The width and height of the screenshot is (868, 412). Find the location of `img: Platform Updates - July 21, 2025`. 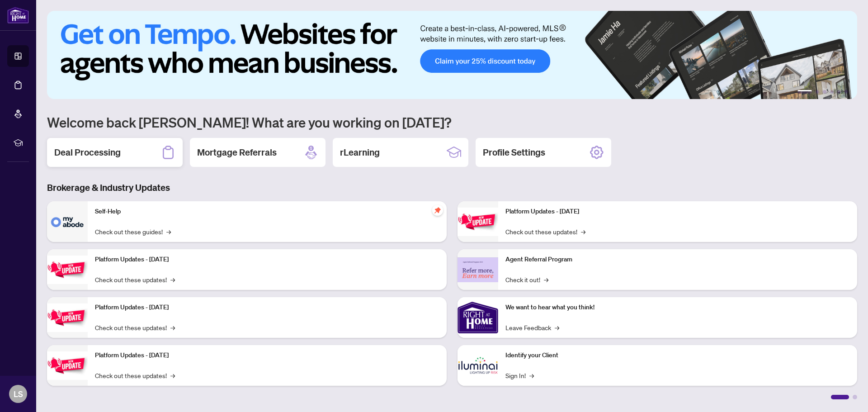

img: Platform Updates - July 21, 2025 is located at coordinates (68, 318).